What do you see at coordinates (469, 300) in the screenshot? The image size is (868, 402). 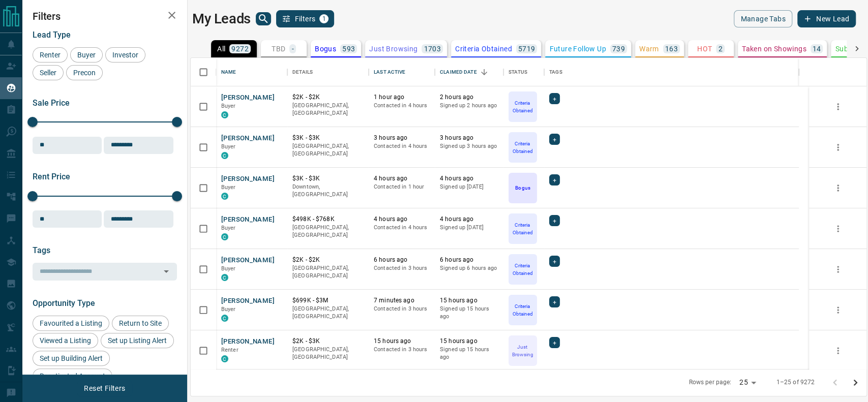 I see `p: 15 hours ago` at bounding box center [469, 300].